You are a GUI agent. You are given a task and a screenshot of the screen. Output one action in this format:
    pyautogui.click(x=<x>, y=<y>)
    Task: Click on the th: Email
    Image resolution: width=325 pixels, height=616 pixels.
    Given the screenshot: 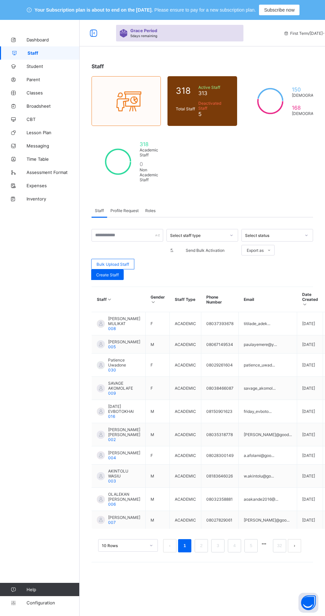 What is the action you would take?
    pyautogui.click(x=268, y=299)
    